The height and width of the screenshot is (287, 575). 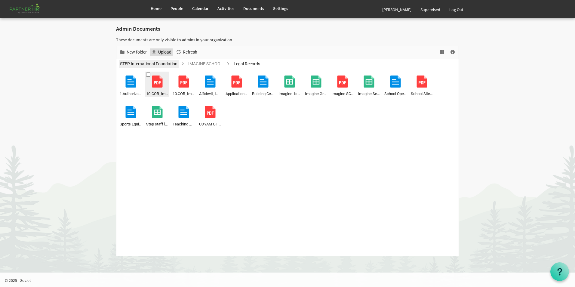 What do you see at coordinates (422, 94) in the screenshot?
I see `span: School Site Sketch_2024.pdf` at bounding box center [422, 94].